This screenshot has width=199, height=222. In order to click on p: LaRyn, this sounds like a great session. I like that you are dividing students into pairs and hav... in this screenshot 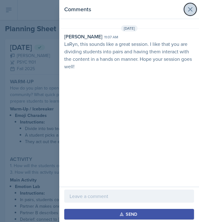, I will do `click(129, 55)`.